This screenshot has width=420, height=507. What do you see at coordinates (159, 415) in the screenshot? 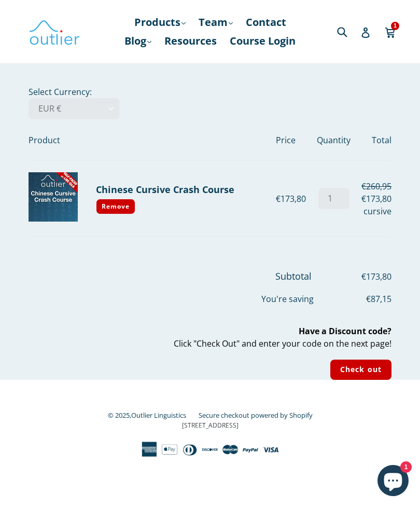
I see `a: Outlier Linguistics` at bounding box center [159, 415].